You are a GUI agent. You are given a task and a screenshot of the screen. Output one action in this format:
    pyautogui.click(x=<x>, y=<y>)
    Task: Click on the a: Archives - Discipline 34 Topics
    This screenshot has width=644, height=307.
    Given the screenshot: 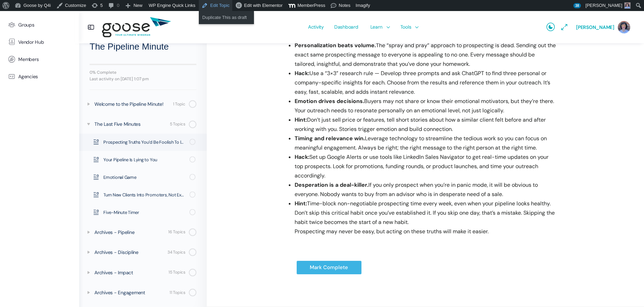 What is the action you would take?
    pyautogui.click(x=143, y=253)
    